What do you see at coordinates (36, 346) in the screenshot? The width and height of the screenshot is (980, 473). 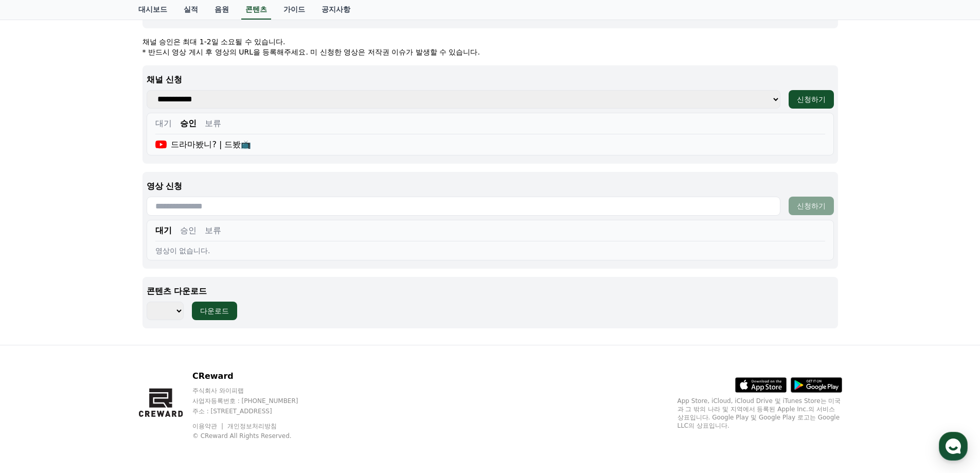 I see `span: 홈` at bounding box center [36, 346].